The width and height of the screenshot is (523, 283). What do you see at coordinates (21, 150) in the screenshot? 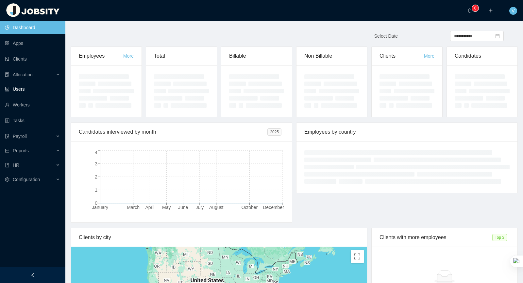
I see `span: Reports` at bounding box center [21, 150].